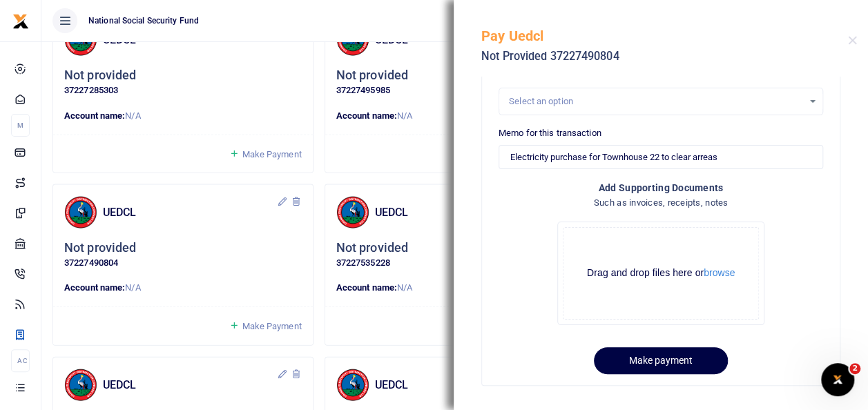  I want to click on h4: Such as invoices, receipts, notes, so click(661, 203).